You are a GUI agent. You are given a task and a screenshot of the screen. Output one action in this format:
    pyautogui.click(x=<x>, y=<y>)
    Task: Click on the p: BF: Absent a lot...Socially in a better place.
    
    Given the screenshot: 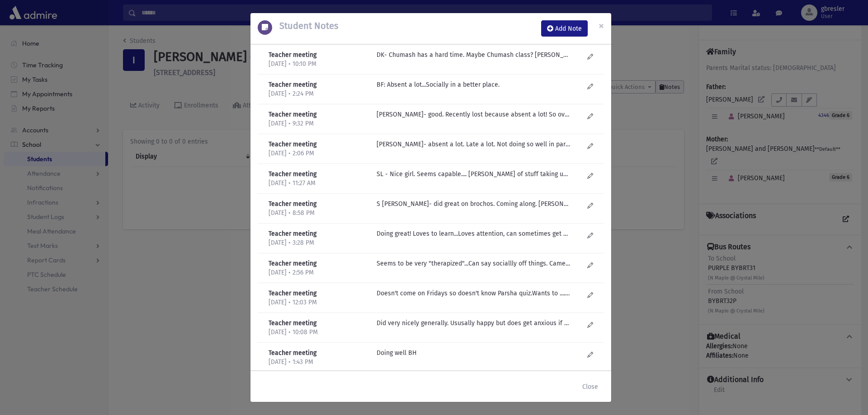 What is the action you would take?
    pyautogui.click(x=473, y=85)
    